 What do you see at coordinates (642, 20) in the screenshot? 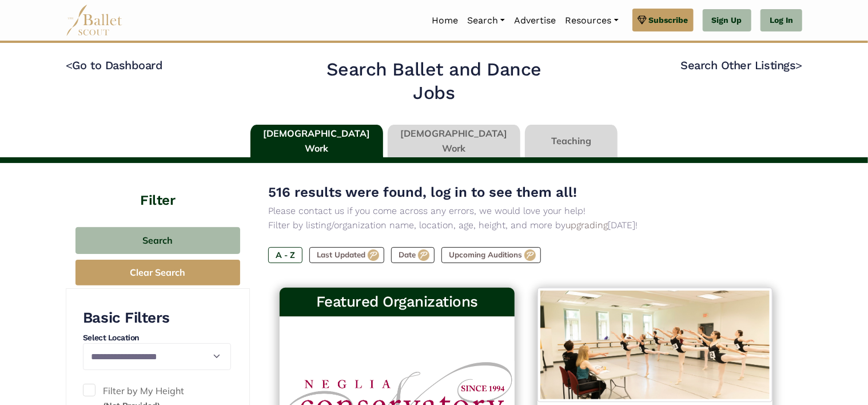
I see `img: gem.svg` at bounding box center [642, 20].